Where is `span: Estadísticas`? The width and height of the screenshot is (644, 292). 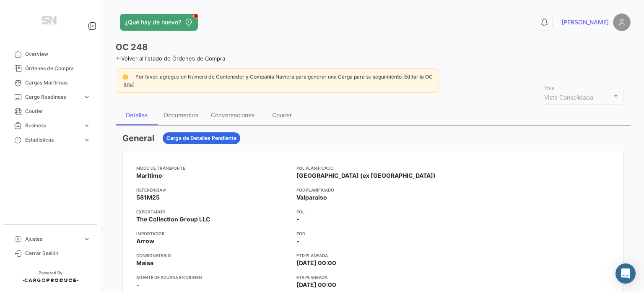 span: Estadísticas is located at coordinates (52, 140).